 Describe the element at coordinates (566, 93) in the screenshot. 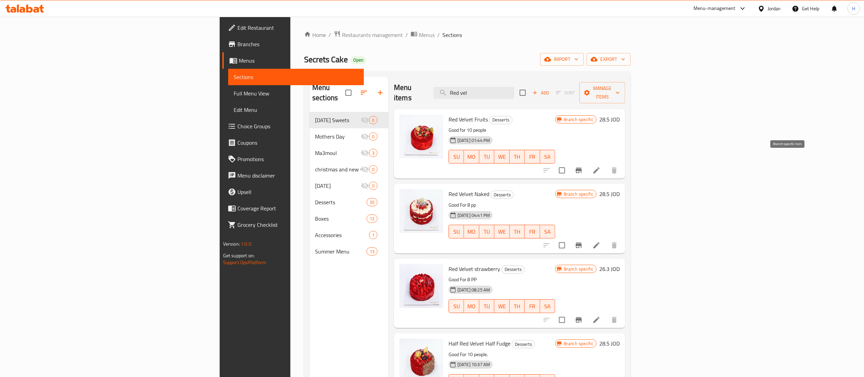

I see `span: Select section first` at that location.